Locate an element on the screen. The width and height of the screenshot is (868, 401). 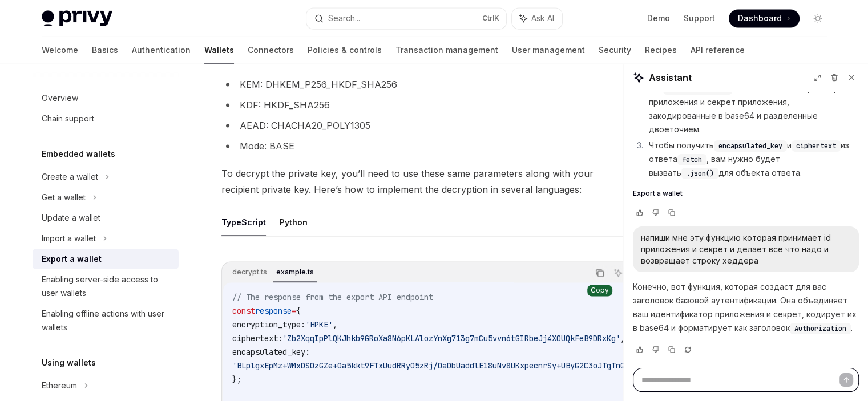
a: Security is located at coordinates (614, 50).